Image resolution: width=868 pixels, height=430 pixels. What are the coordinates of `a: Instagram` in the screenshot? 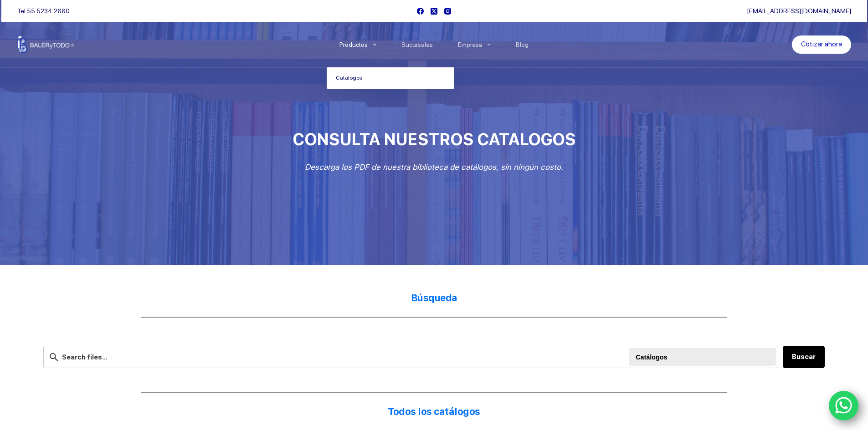 It's located at (448, 11).